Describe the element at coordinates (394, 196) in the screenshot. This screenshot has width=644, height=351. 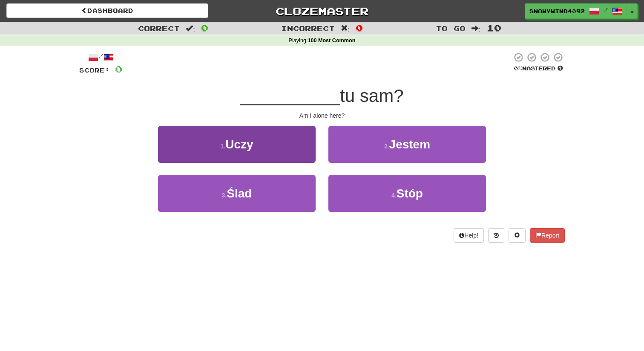
I see `small: 4 .` at that location.